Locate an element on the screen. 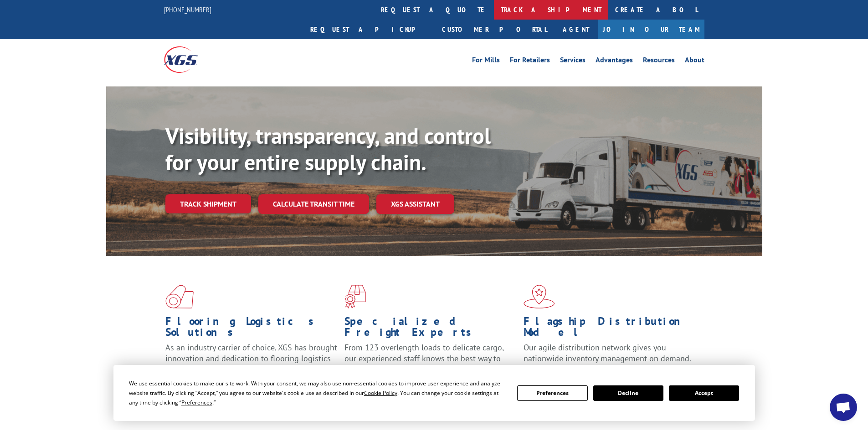 Image resolution: width=868 pixels, height=430 pixels. button: Decline is located at coordinates (628, 393).